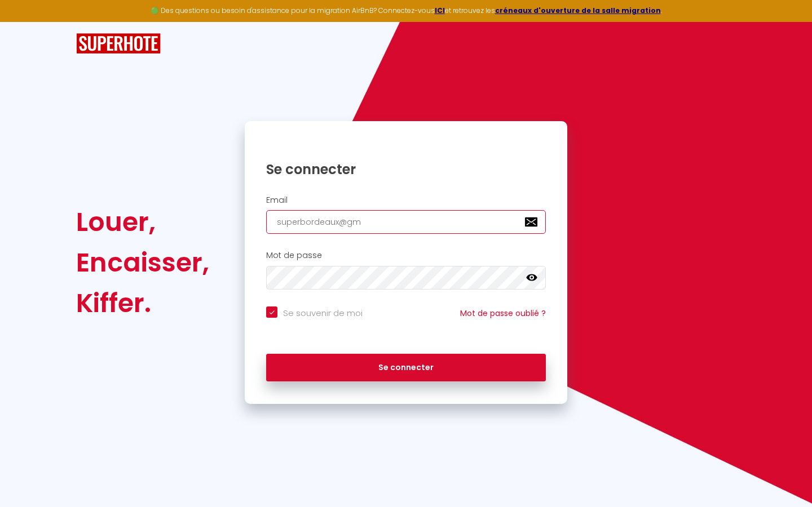 The width and height of the screenshot is (812, 507). What do you see at coordinates (406, 255) in the screenshot?
I see `h2: Mot de passe` at bounding box center [406, 255].